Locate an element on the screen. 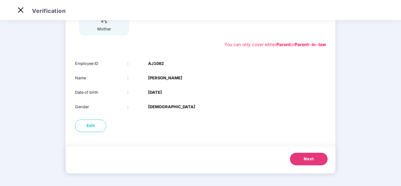  div: Employee ID is located at coordinates (101, 64).